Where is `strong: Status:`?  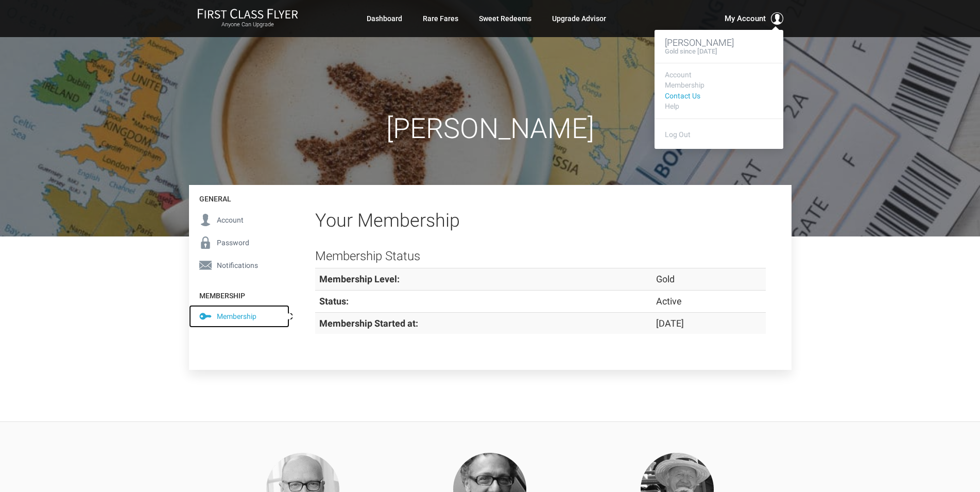 strong: Status: is located at coordinates (333, 301).